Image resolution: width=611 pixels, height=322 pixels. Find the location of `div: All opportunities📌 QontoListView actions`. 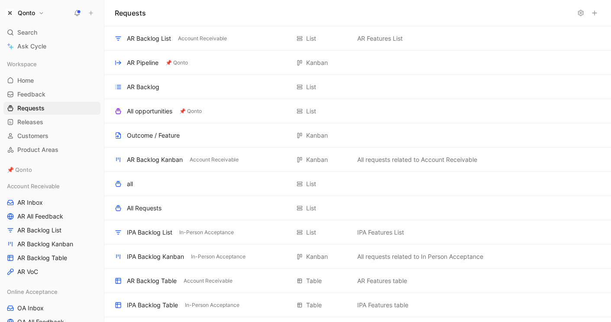

div: All opportunities📌 QontoListView actions is located at coordinates (357, 111).